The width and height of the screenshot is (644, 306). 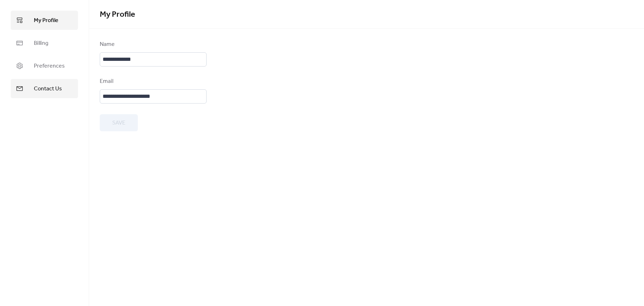 I want to click on div: Name, so click(x=152, y=44).